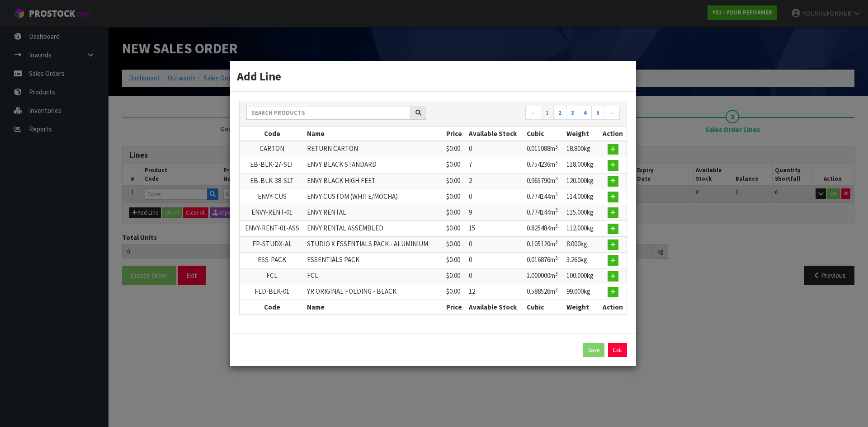 This screenshot has width=868, height=427. I want to click on td: 112.000kg, so click(582, 228).